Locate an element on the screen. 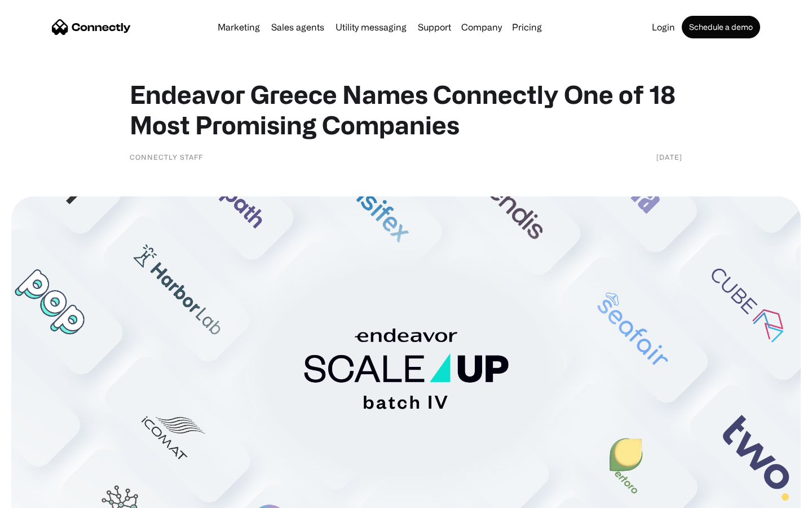 The width and height of the screenshot is (812, 508). aside: Language selected: English is located at coordinates (40, 496).